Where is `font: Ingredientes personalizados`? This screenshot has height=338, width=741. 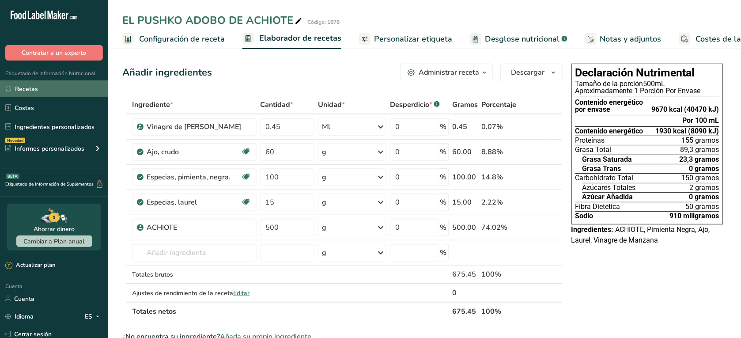
font: Ingredientes personalizados is located at coordinates (54, 127).